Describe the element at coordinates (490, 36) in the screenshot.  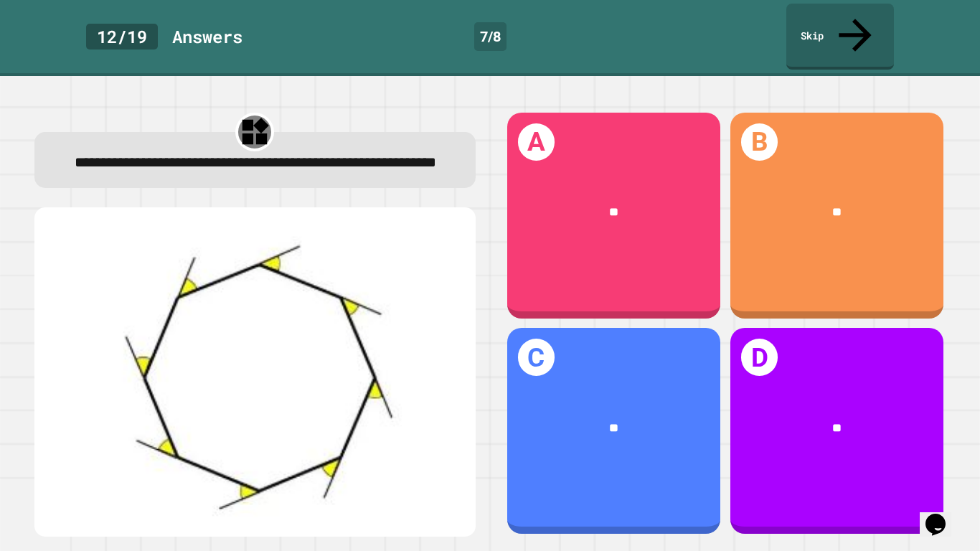
I see `div: 7 / 8` at that location.